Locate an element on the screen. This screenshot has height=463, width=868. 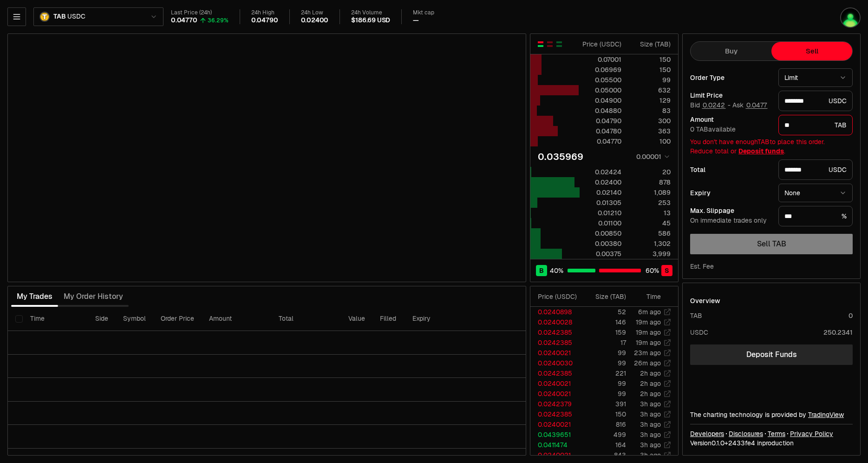
td: 816 is located at coordinates (604, 424).